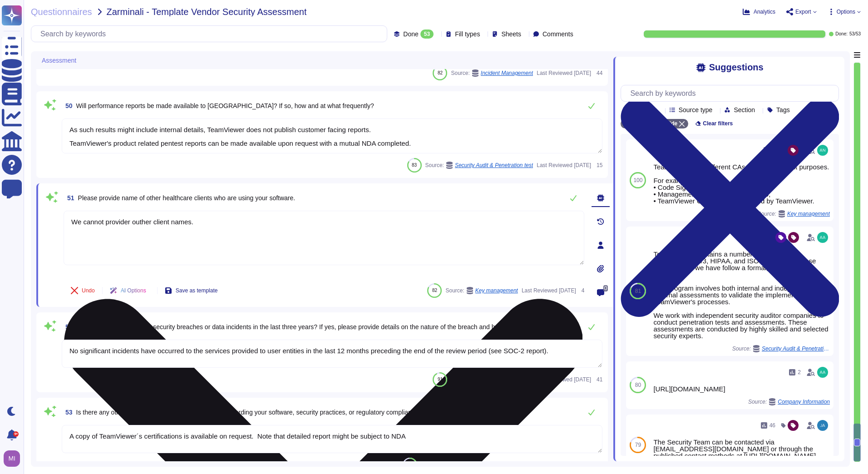 Image resolution: width=868 pixels, height=474 pixels. I want to click on span: Zarminali - Template Vendor Security Assessment, so click(207, 12).